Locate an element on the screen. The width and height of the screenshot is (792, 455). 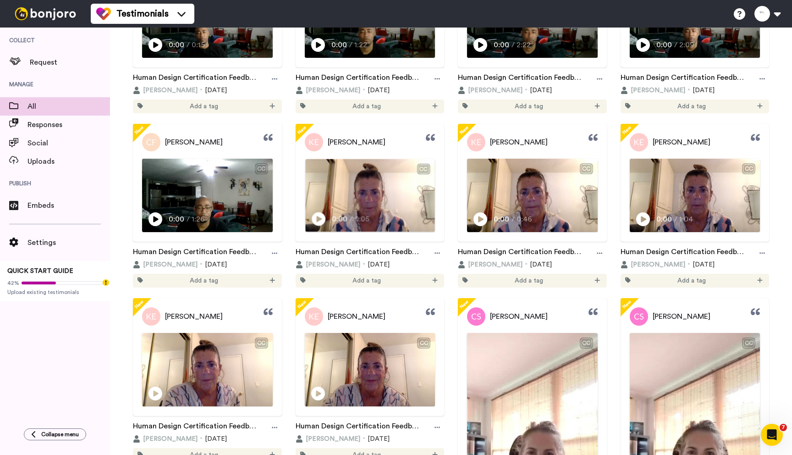
span: Request is located at coordinates (70, 62).